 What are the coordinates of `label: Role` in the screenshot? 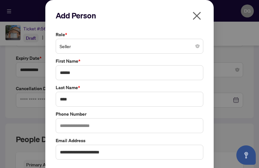 It's located at (130, 35).